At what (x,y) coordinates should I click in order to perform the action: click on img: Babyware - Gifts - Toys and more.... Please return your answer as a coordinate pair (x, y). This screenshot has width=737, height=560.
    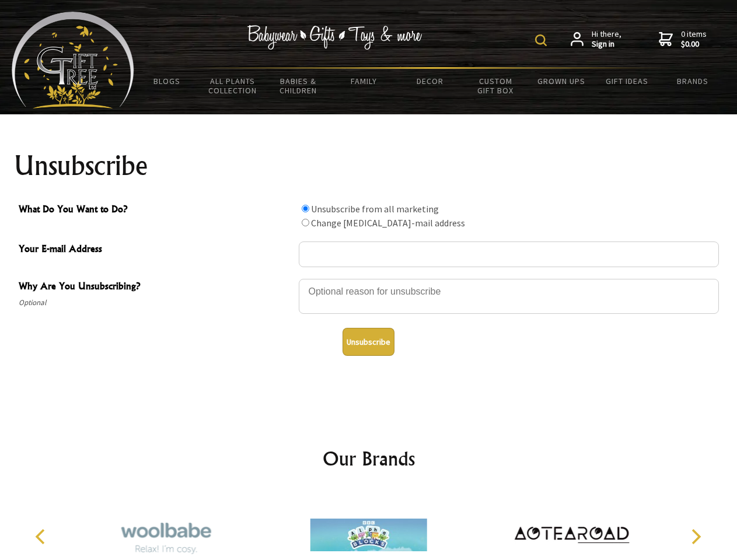
    Looking at the image, I should click on (73, 60).